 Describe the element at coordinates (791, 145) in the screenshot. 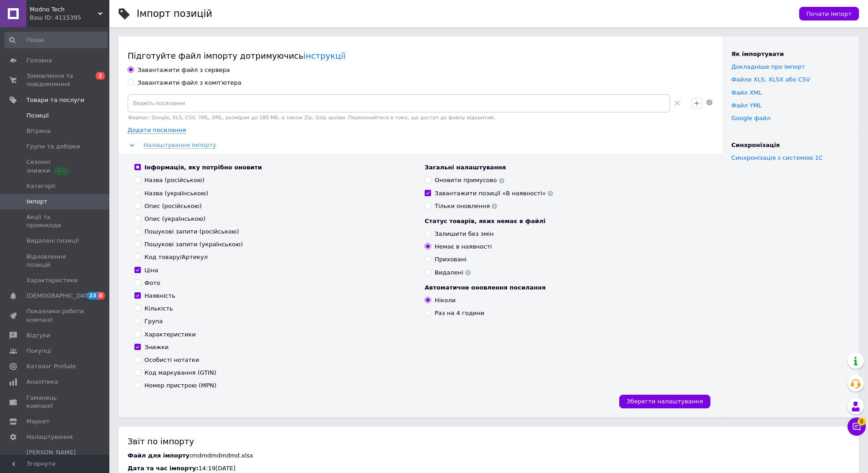

I see `div: Синхронізація` at that location.